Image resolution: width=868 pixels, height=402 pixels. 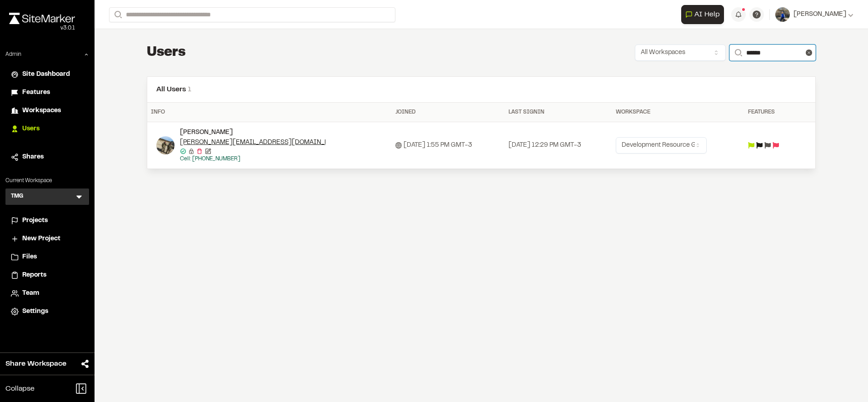 What do you see at coordinates (809, 53) in the screenshot?
I see `button: Clear text` at bounding box center [809, 53].